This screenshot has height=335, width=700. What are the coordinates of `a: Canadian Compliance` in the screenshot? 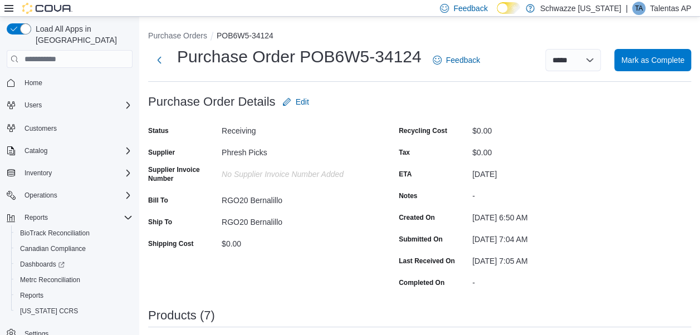 It's located at (53, 249).